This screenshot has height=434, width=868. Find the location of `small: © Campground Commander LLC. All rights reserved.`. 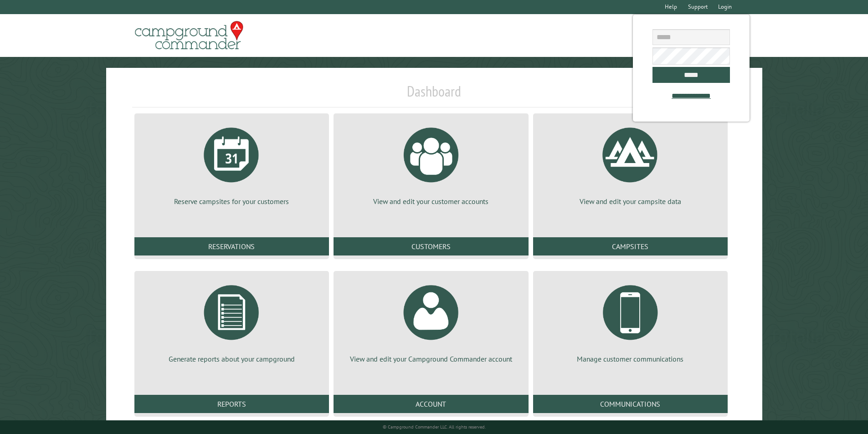

small: © Campground Commander LLC. All rights reserved. is located at coordinates (434, 426).